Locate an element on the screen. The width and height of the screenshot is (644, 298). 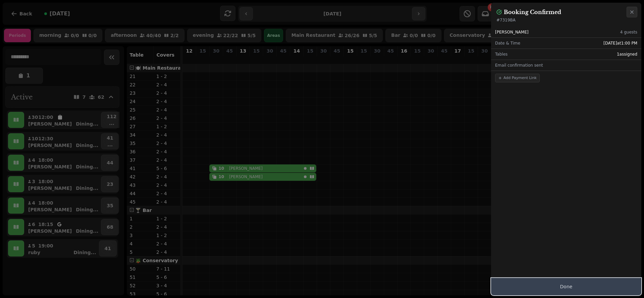
span: Tables is located at coordinates (501, 54).